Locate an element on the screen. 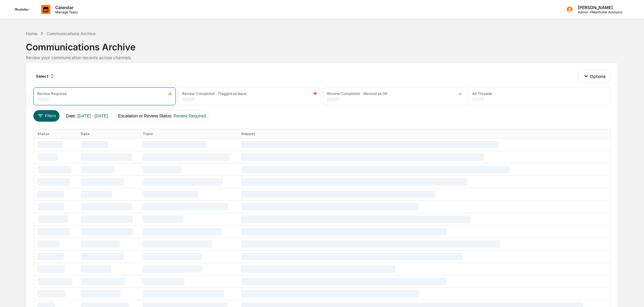 The image size is (644, 307). div: Review Completed - Flagged as Issue is located at coordinates (214, 94).